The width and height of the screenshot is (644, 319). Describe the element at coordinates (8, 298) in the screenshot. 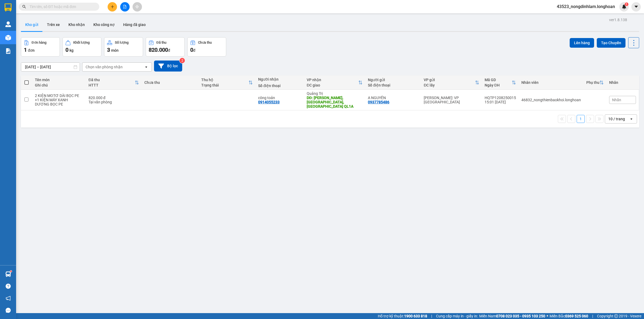

I see `span: notification` at that location.